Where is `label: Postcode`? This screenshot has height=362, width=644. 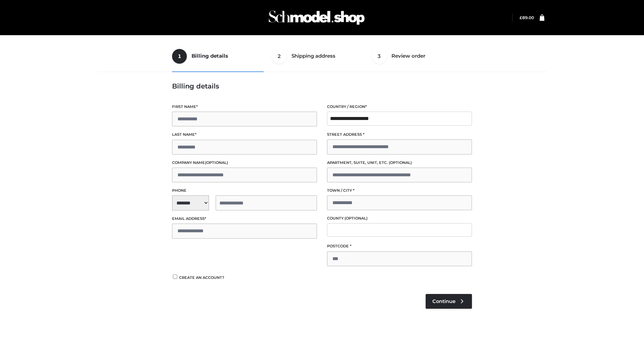 label: Postcode is located at coordinates (400, 246).